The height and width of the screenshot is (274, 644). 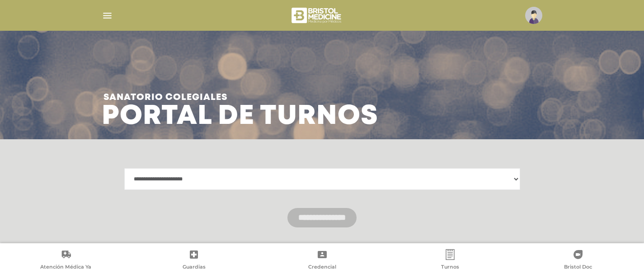 What do you see at coordinates (240, 107) in the screenshot?
I see `h3: Portal de turnos` at bounding box center [240, 107].